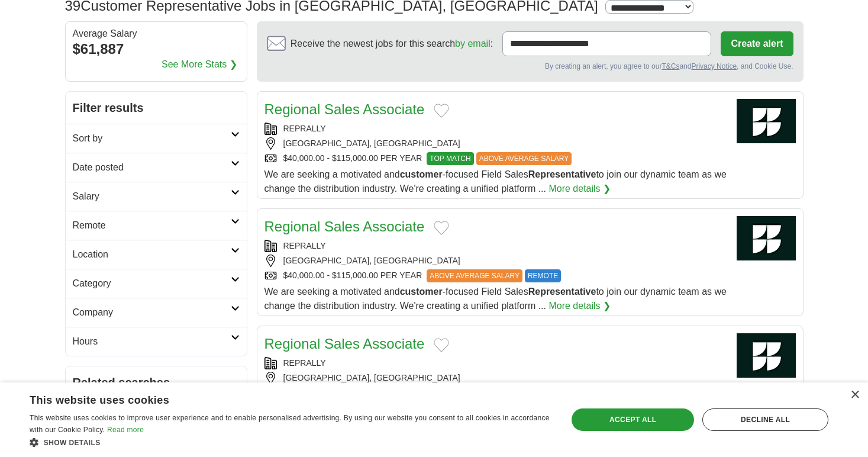  I want to click on h2: Category, so click(151, 283).